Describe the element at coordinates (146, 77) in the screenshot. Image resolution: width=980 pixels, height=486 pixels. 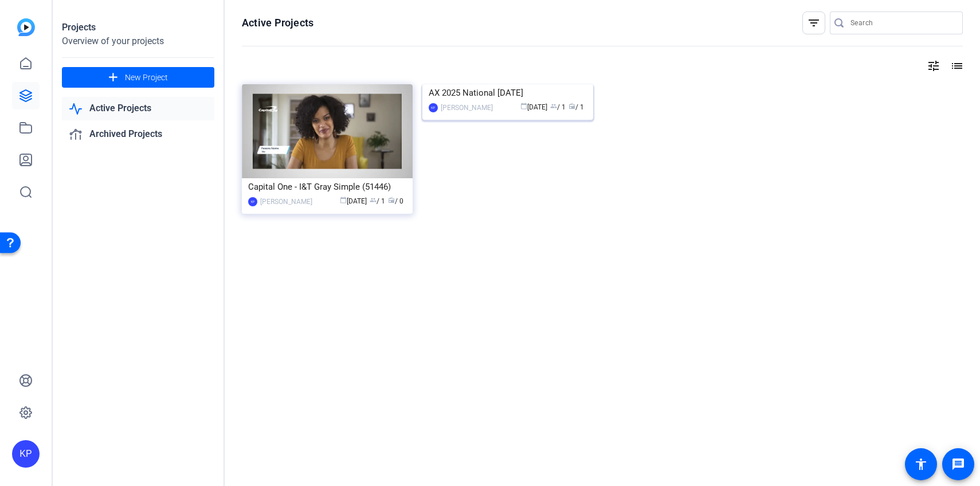
I see `span: New Project` at that location.